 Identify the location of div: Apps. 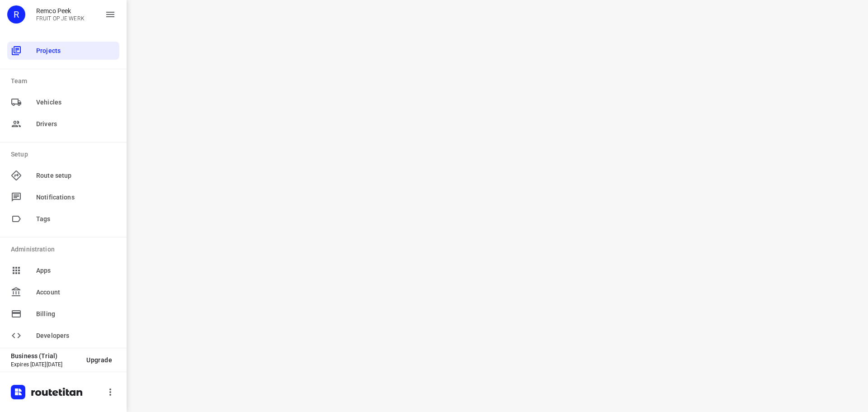
(63, 270).